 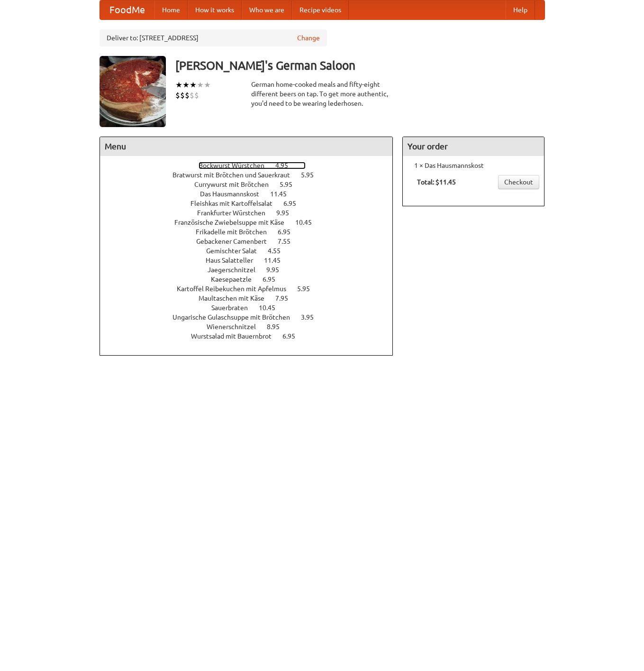 I want to click on span: Ungarische Gulaschsuppe mit Brötchen, so click(x=236, y=317).